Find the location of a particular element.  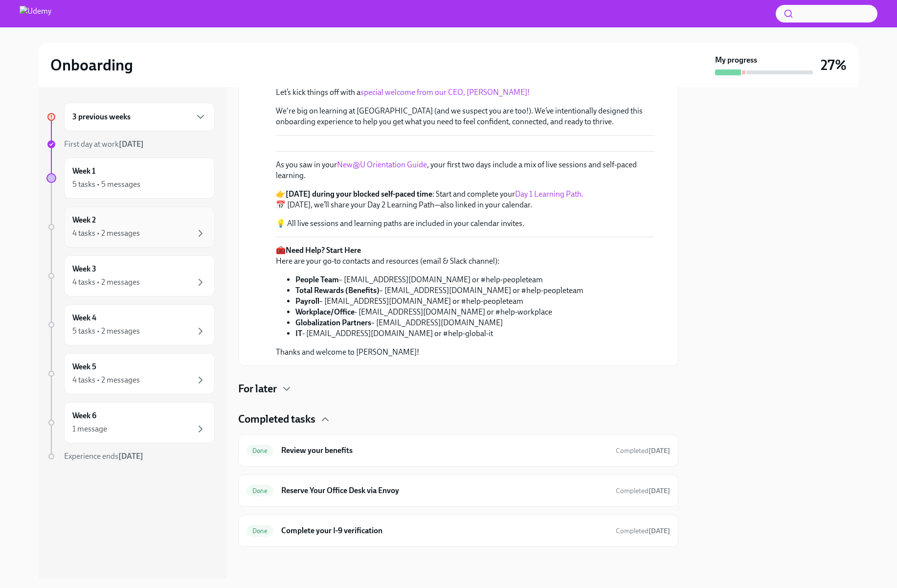

div: 1 message is located at coordinates (89, 429).